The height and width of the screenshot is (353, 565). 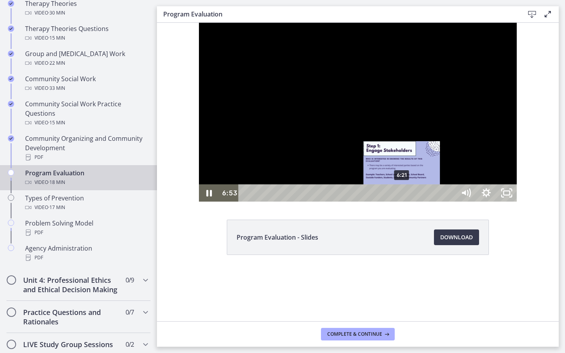 What do you see at coordinates (86, 113) in the screenshot?
I see `div: Community Social Work Practice Questions` at bounding box center [86, 113].